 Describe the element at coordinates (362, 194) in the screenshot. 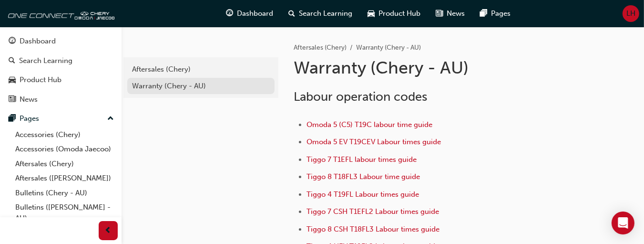

I see `a: Tiggo 4 T19FL Labour times guide` at that location.